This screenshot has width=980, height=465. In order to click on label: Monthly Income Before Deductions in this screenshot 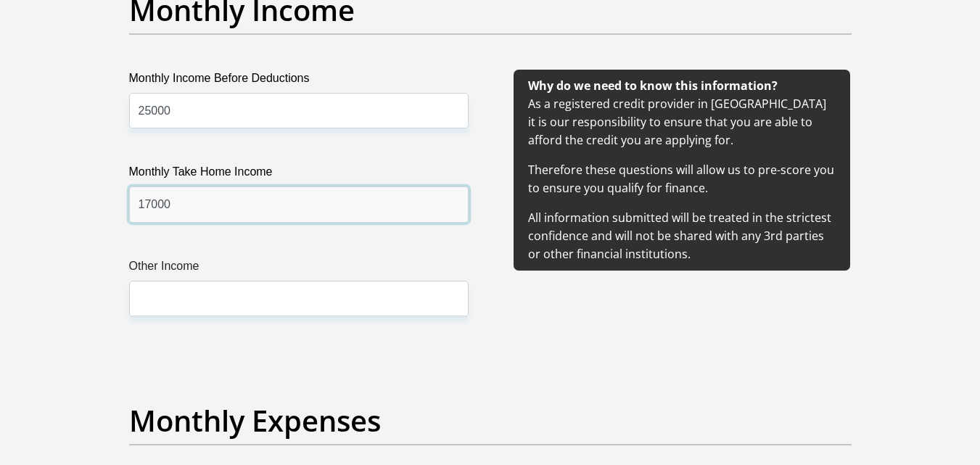, I will do `click(299, 81)`.